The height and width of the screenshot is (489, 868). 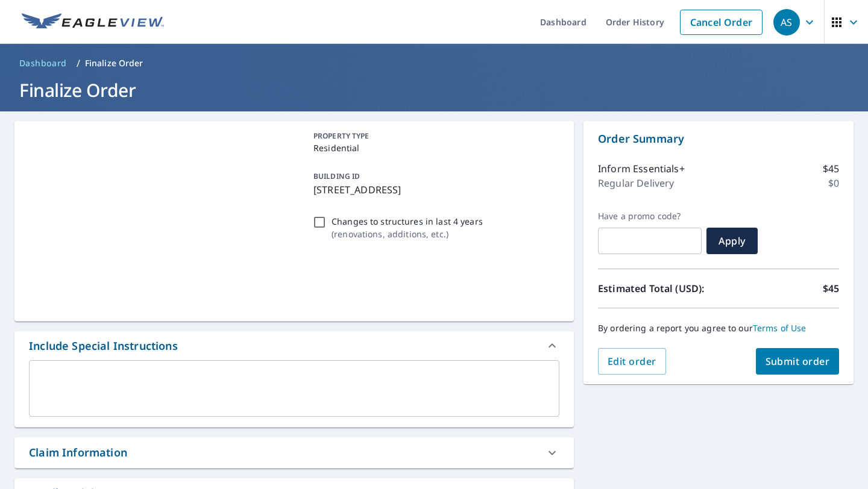 What do you see at coordinates (797, 361) in the screenshot?
I see `span: Submit order` at bounding box center [797, 361].